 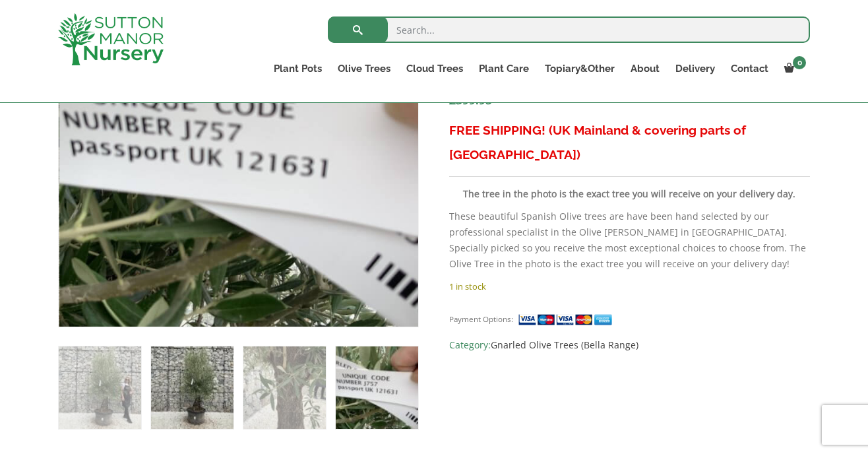 What do you see at coordinates (377, 388) in the screenshot?
I see `img: Gnarled Olive Tree J757 - Image 4` at bounding box center [377, 388].